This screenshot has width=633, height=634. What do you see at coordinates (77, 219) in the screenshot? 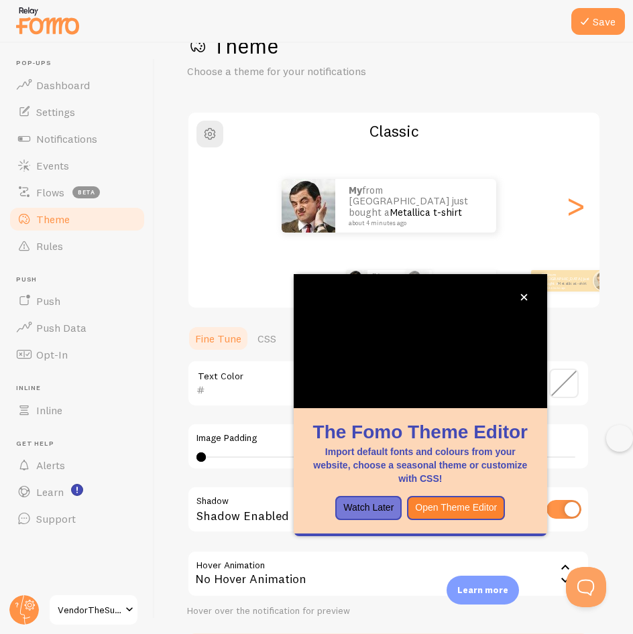
I see `a: Theme` at bounding box center [77, 219].